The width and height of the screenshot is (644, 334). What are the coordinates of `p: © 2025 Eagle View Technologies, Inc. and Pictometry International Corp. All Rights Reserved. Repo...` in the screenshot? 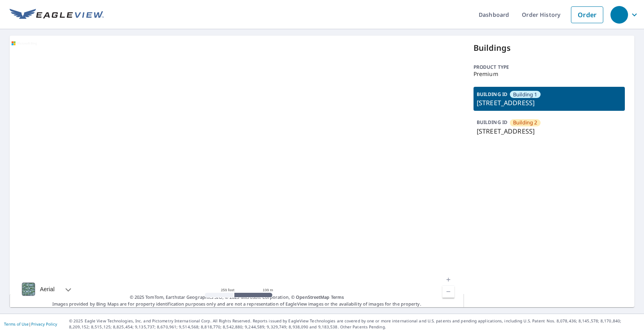 It's located at (355, 323).